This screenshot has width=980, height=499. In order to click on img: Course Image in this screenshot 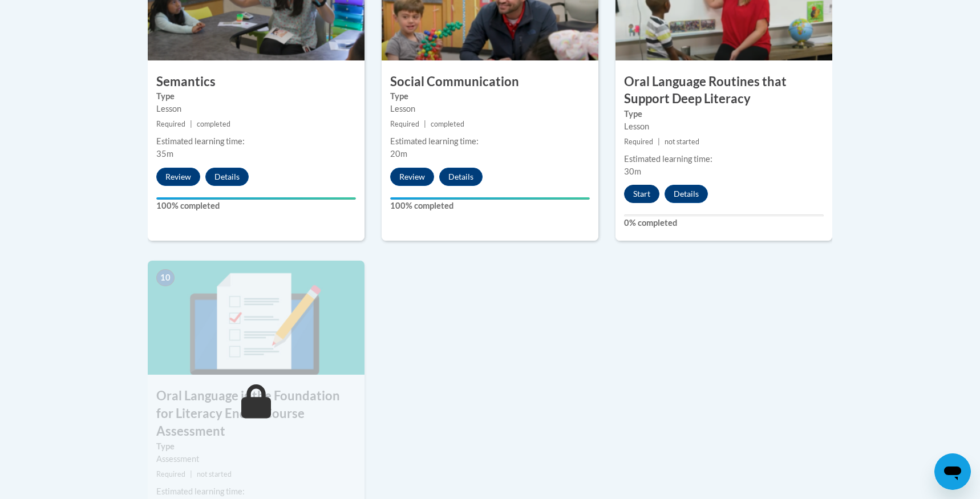, I will do `click(256, 318)`.